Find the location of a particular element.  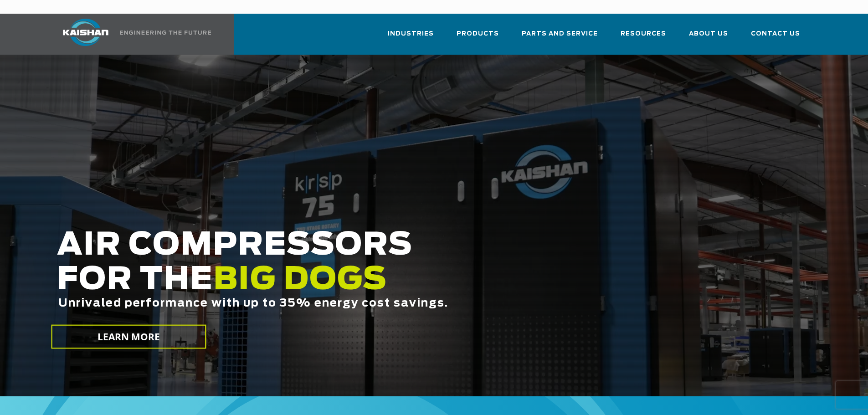

a: About Us is located at coordinates (708, 37).